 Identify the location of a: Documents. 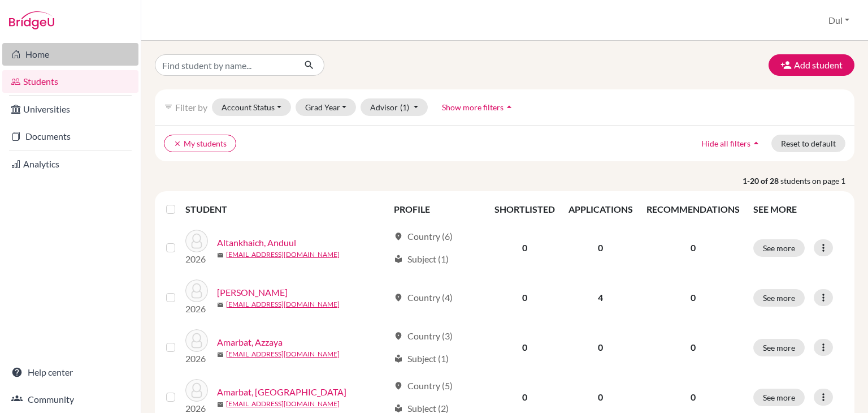
(70, 137).